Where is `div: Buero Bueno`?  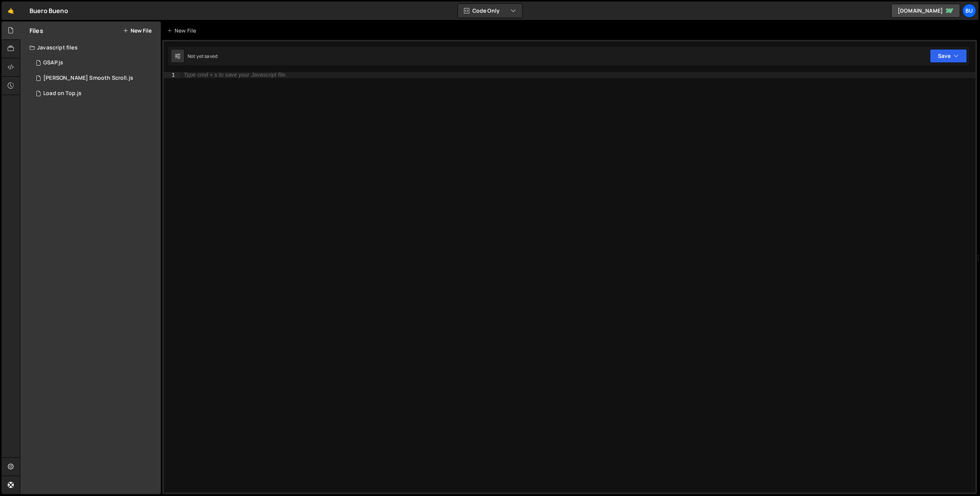 div: Buero Bueno is located at coordinates (49, 11).